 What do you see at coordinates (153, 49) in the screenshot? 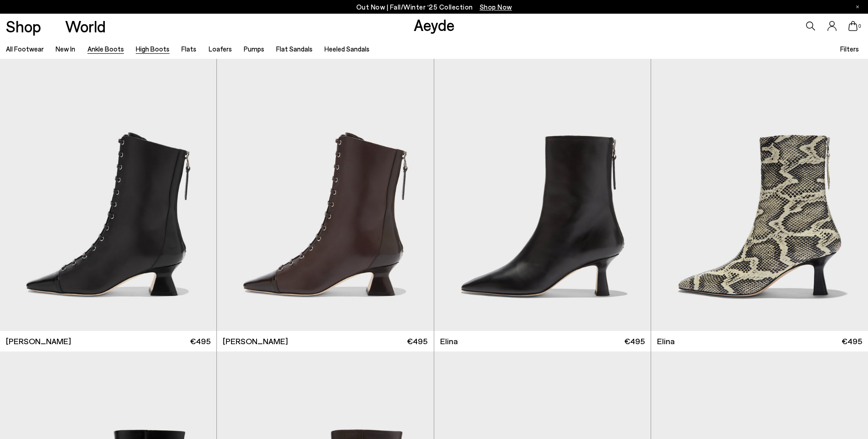
I see `a: High Boots` at bounding box center [153, 49].